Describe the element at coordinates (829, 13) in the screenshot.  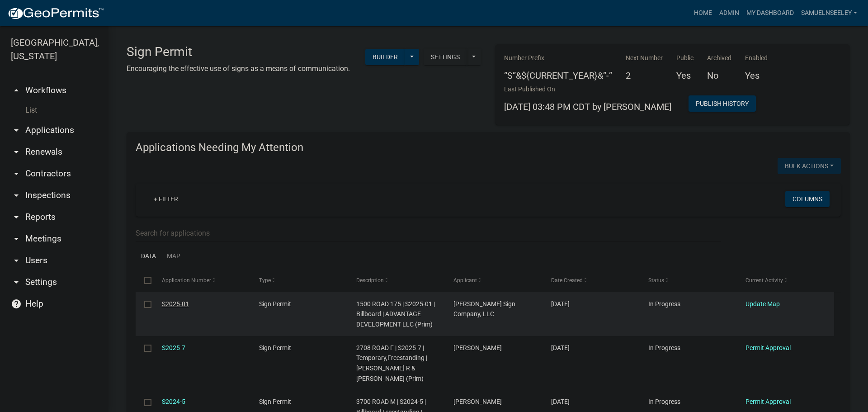
I see `a: SamuelNSeeley` at that location.